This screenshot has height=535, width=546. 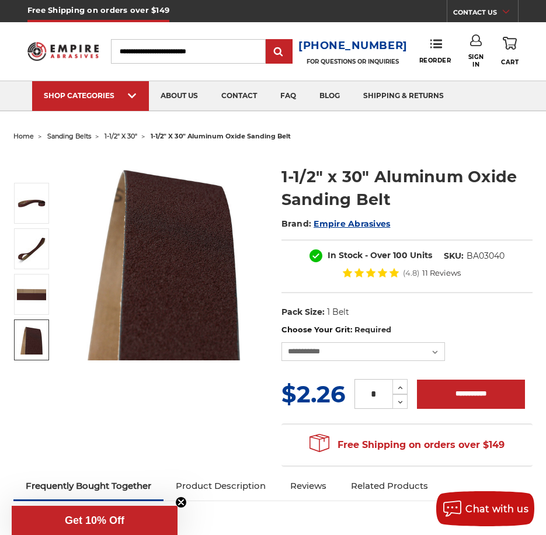 I want to click on button: Chat with us, so click(x=486, y=509).